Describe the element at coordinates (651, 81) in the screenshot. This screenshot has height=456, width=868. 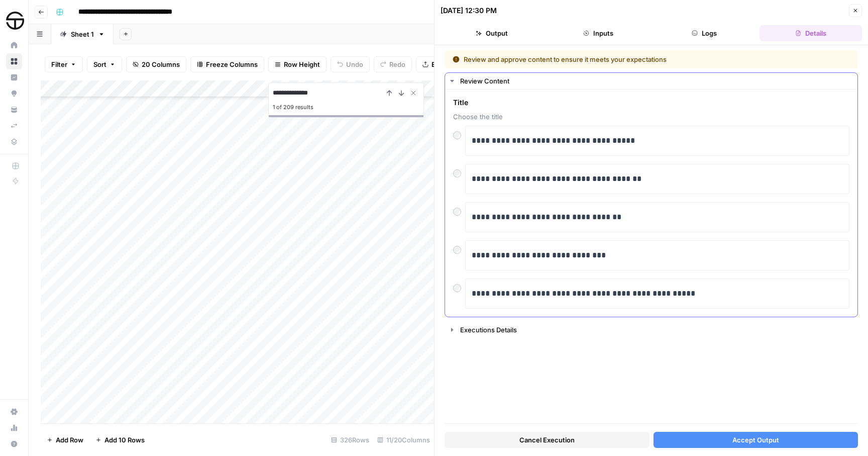
I see `button: Review Content` at that location.